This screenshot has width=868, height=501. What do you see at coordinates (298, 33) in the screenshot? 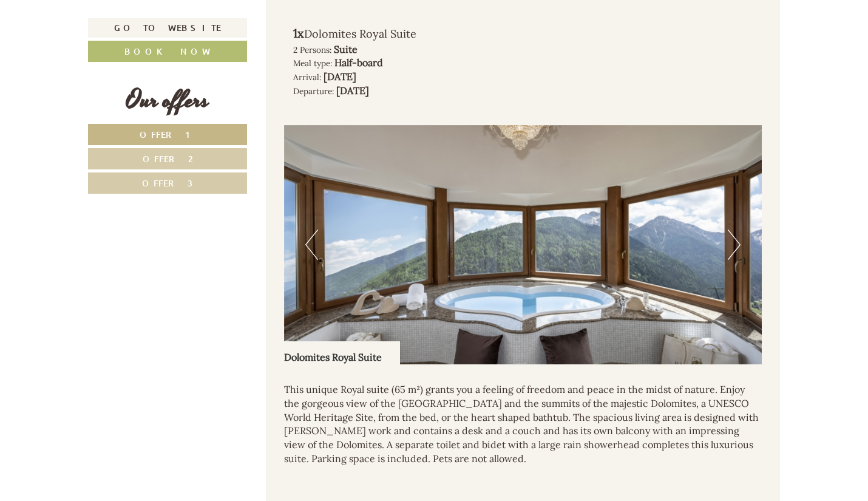
I see `b: 1x` at bounding box center [298, 33].